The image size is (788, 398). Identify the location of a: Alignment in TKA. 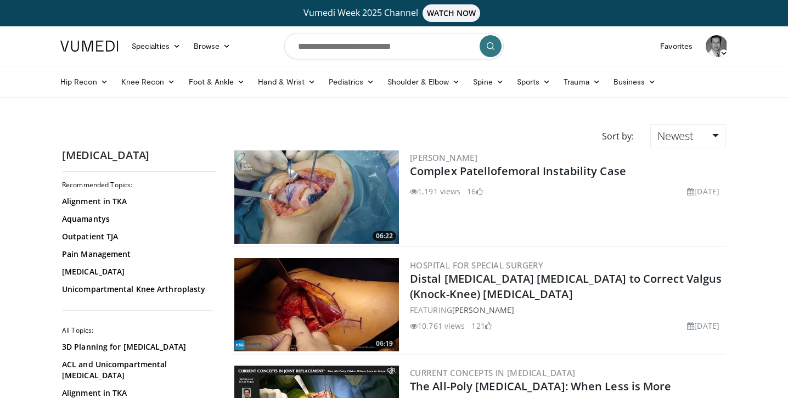
(136, 201).